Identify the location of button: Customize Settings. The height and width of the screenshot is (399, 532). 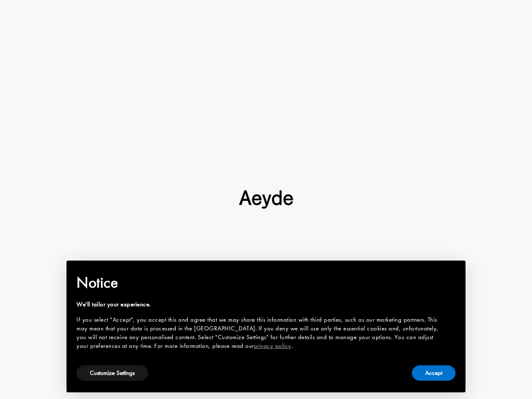
(112, 372).